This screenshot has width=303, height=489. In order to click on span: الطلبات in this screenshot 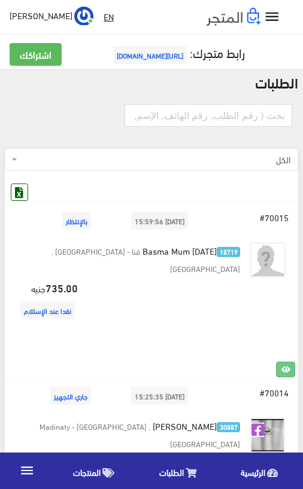, I will do `click(171, 472)`.